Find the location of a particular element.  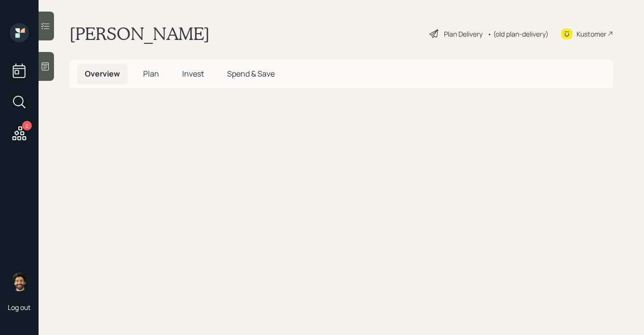

span: Plan is located at coordinates (151, 73).